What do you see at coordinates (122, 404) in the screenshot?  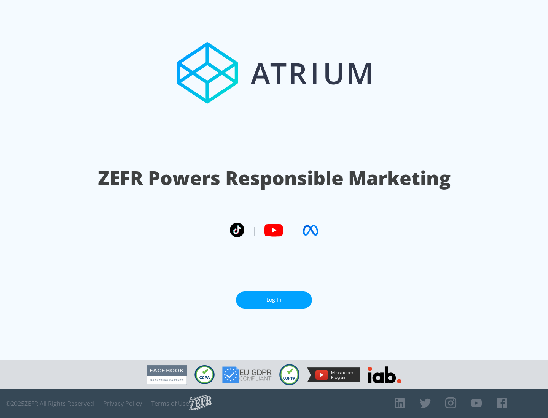 I see `a: Privacy Policy` at bounding box center [122, 404].